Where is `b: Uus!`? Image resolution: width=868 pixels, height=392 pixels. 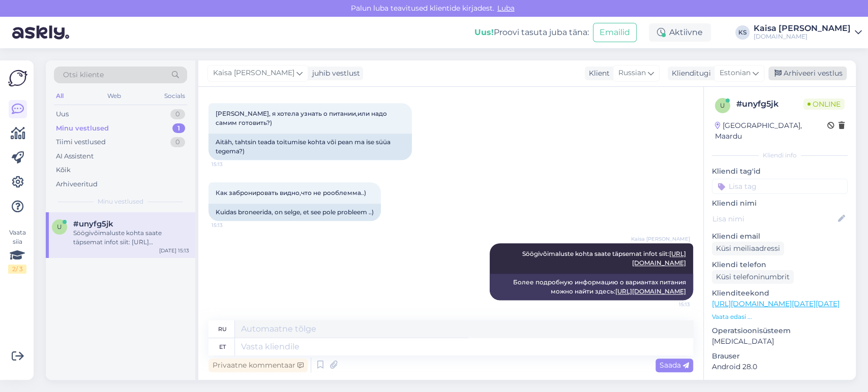
b: Uus! is located at coordinates (485, 32).